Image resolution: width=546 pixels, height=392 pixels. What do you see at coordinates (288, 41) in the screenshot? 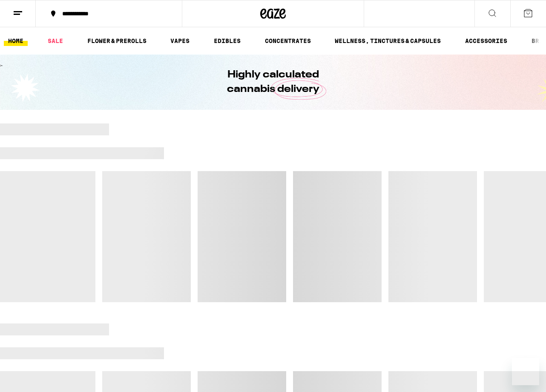
I see `a: CONCENTRATES` at bounding box center [288, 41].